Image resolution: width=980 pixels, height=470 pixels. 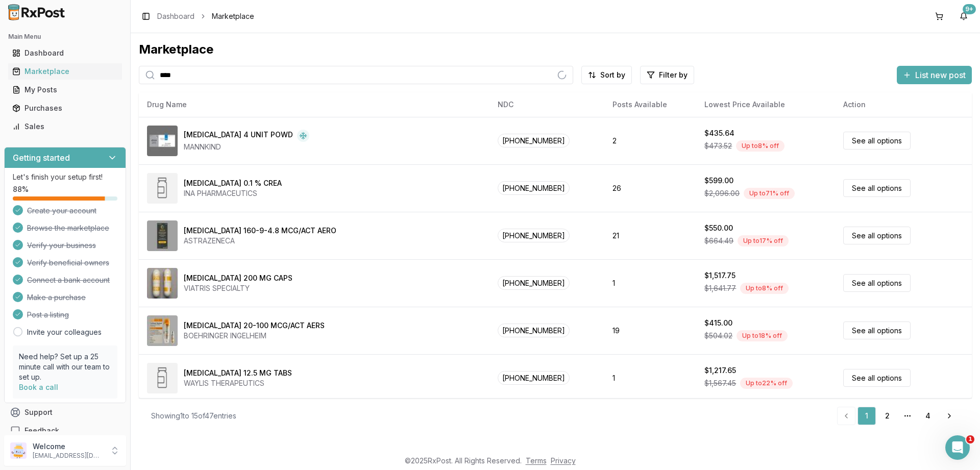 What do you see at coordinates (606, 75) in the screenshot?
I see `button: Sort by` at bounding box center [606, 75].